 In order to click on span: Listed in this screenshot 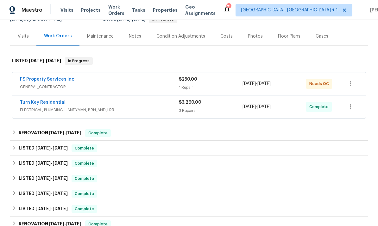, I will do `click(140, 19)`.